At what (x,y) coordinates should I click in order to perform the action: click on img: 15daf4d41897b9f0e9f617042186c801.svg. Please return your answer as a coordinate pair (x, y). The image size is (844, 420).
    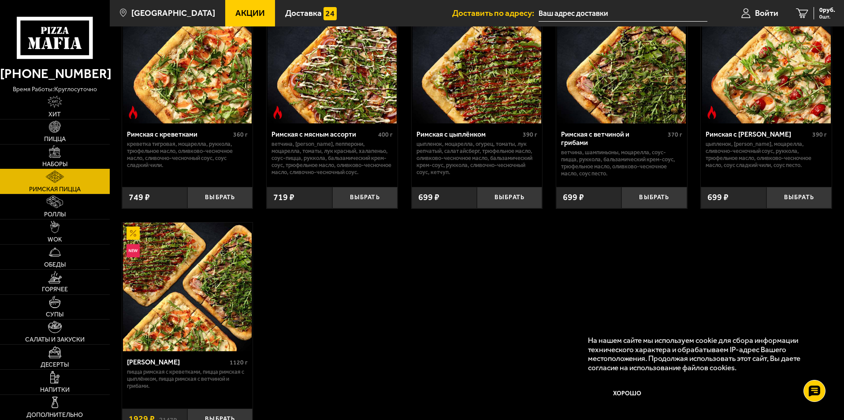
    Looking at the image, I should click on (330, 14).